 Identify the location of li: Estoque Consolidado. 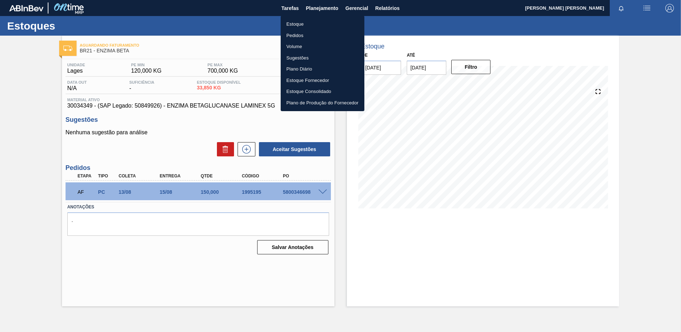
(322, 91).